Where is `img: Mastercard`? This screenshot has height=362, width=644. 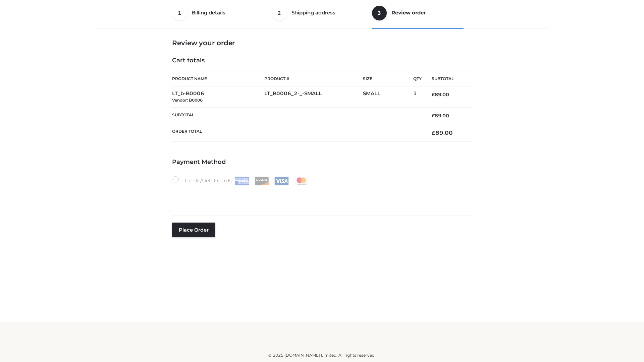
img: Mastercard is located at coordinates (301, 181).